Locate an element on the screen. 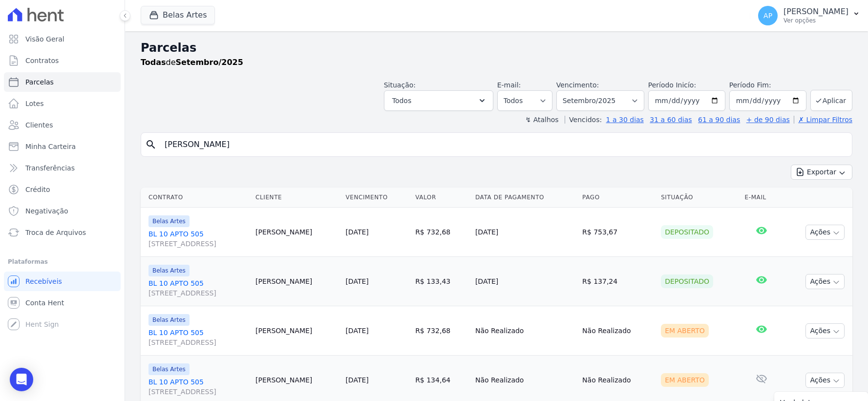  label: Situação: is located at coordinates (400, 85).